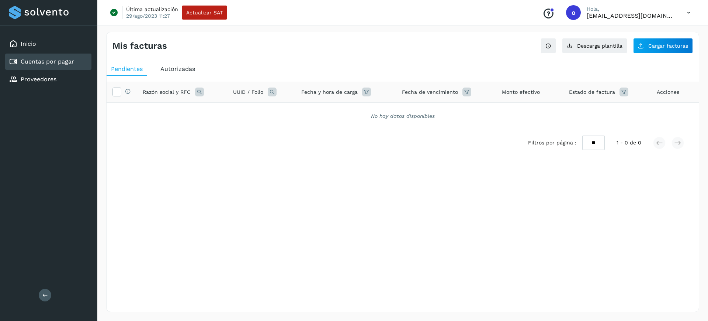 This screenshot has width=708, height=321. I want to click on a: Cuentas por pagar, so click(47, 61).